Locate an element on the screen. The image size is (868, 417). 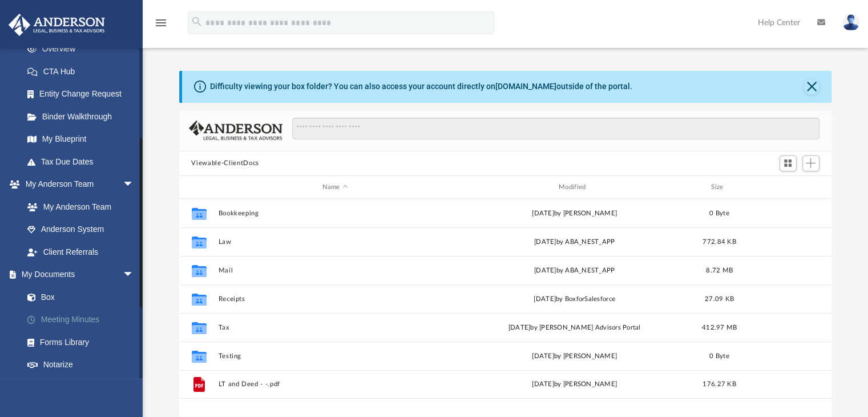
a: My Anderson Teamarrow_drop_down is located at coordinates (76, 185).